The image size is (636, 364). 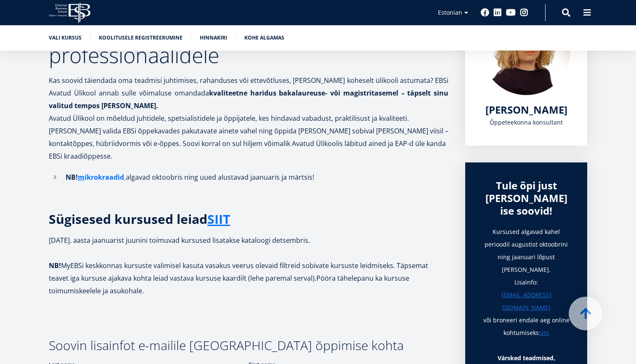 I want to click on li: algavad oktoobris ning uued alustavad jaanuaris ja märtsis!, so click(x=248, y=177).